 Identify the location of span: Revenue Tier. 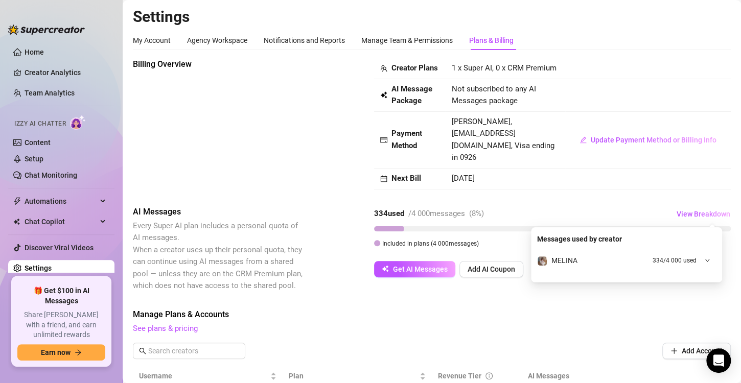
(459, 376).